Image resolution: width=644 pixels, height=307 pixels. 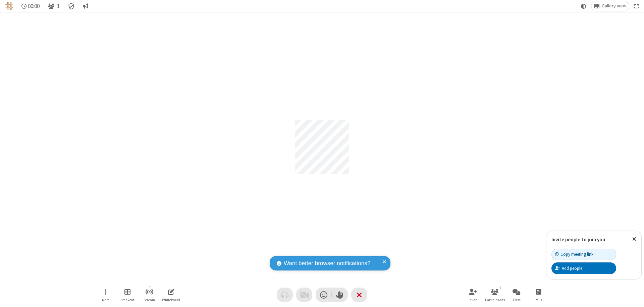 What do you see at coordinates (105, 295) in the screenshot?
I see `button: Open menu` at bounding box center [105, 295].